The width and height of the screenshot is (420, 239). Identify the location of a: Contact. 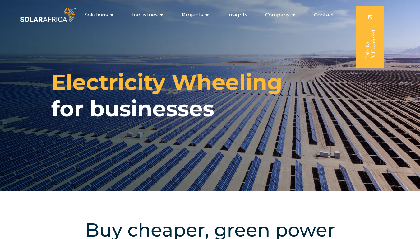
(324, 15).